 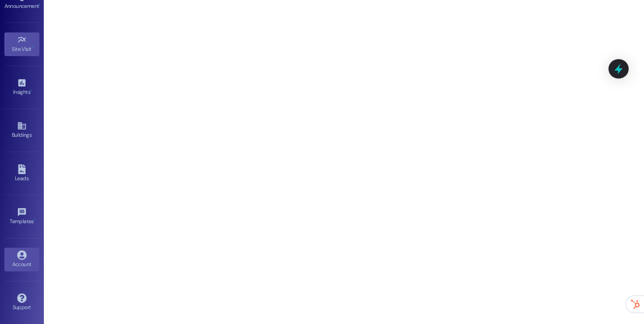 I want to click on a: Buildings, so click(x=22, y=130).